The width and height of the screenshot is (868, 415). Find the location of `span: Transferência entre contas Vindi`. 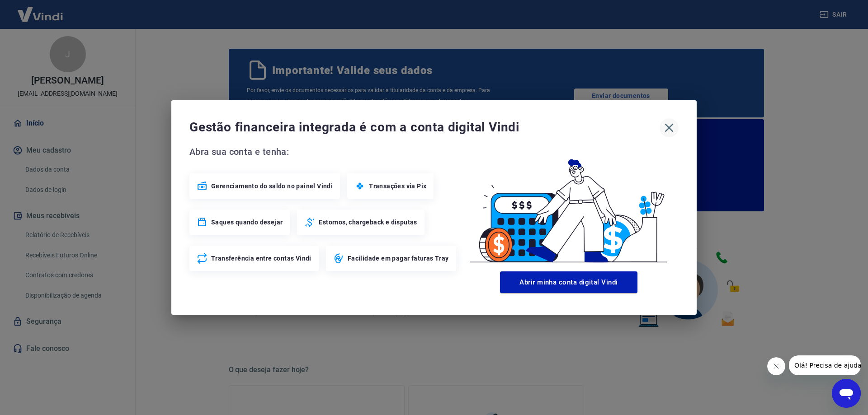

span: Transferência entre contas Vindi is located at coordinates (261, 258).